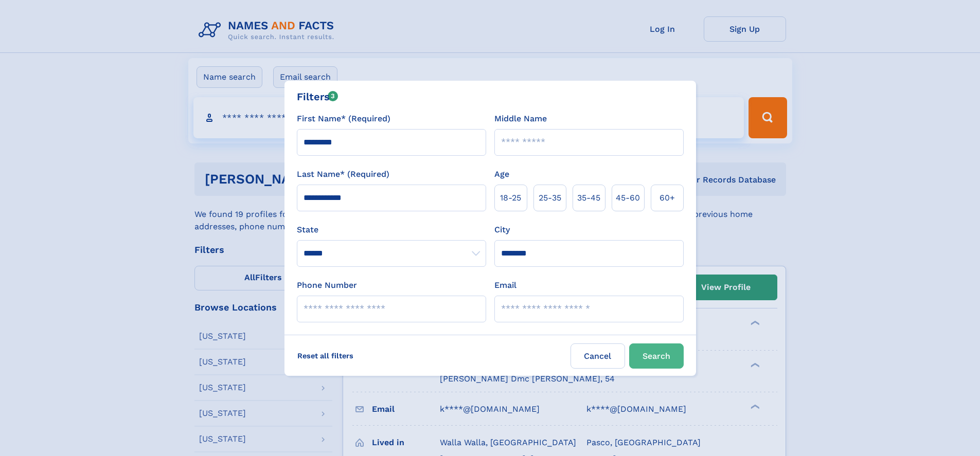 The height and width of the screenshot is (456, 980). I want to click on label: Last Name* (Required), so click(343, 174).